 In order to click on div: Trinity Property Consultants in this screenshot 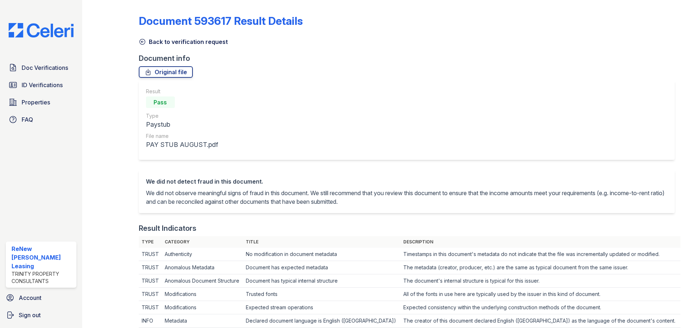, I will do `click(43, 278)`.